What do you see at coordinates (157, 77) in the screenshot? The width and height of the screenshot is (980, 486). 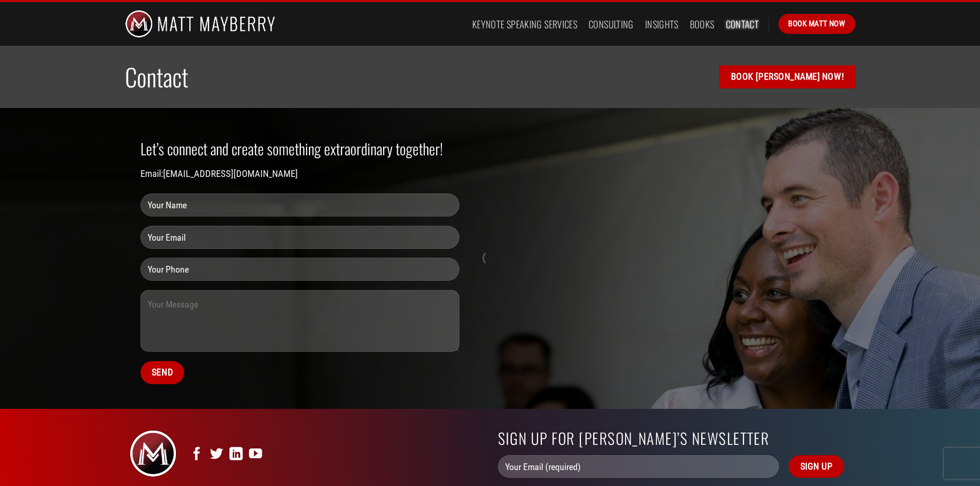 I see `span: Contact` at bounding box center [157, 77].